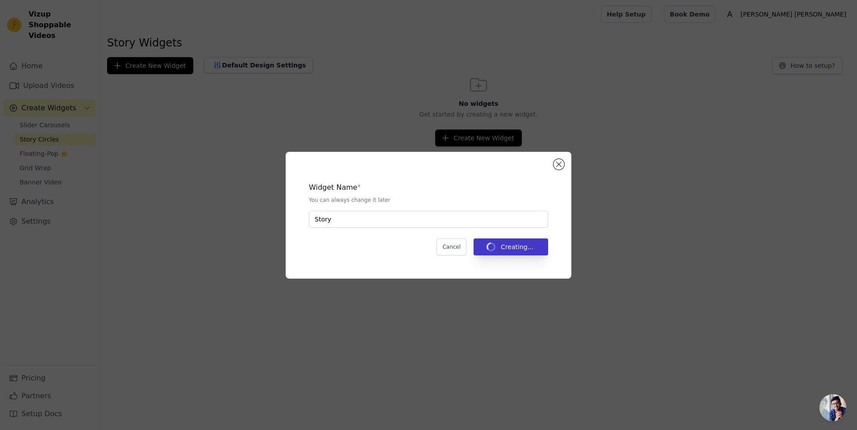 The image size is (857, 430). I want to click on button: Cancel, so click(451, 247).